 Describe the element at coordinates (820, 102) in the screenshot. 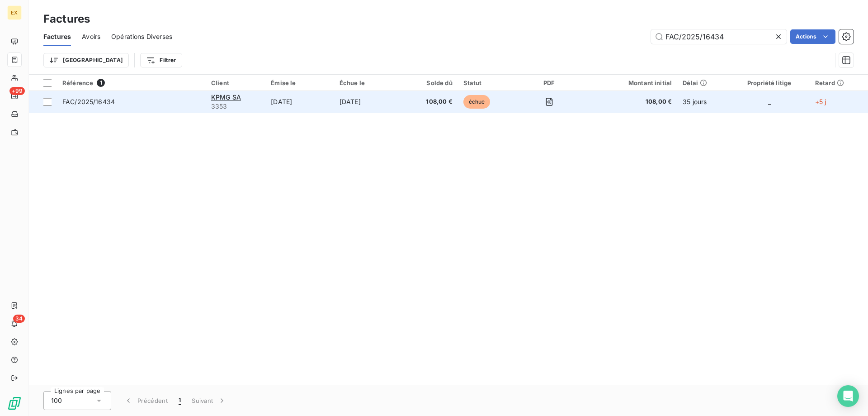

I see `span: +5 j` at that location.